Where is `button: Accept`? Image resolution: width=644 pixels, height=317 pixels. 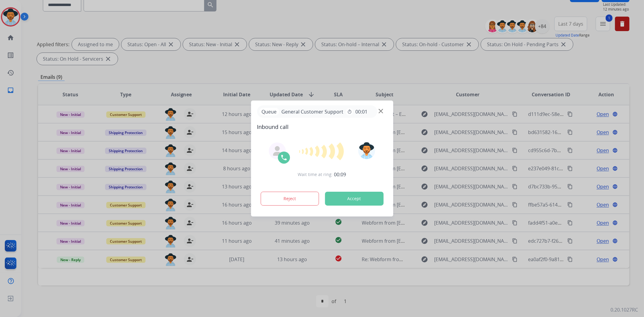 button: Accept is located at coordinates (354, 199).